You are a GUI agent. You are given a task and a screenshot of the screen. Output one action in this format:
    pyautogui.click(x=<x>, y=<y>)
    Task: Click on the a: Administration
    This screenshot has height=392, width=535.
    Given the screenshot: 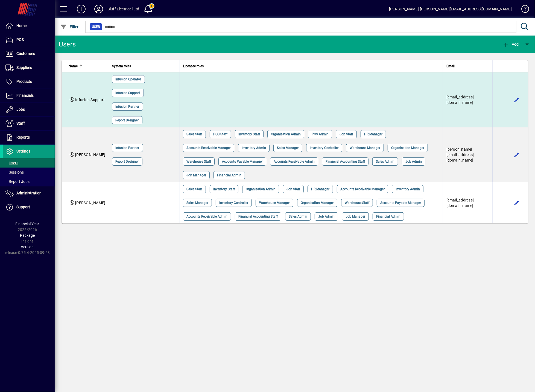 What is the action you would take?
    pyautogui.click(x=29, y=193)
    